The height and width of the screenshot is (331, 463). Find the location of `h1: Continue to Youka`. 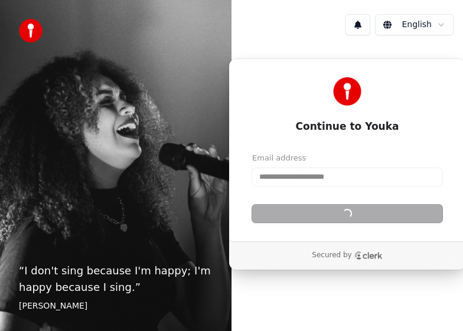

h1: Continue to Youka is located at coordinates (347, 127).